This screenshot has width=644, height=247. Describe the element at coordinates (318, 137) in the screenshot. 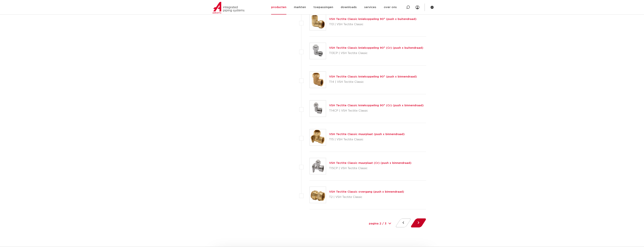

I see `img: Thumbnail for VSH Tectite Classic muurplaat (push x binnendraad)` at that location.